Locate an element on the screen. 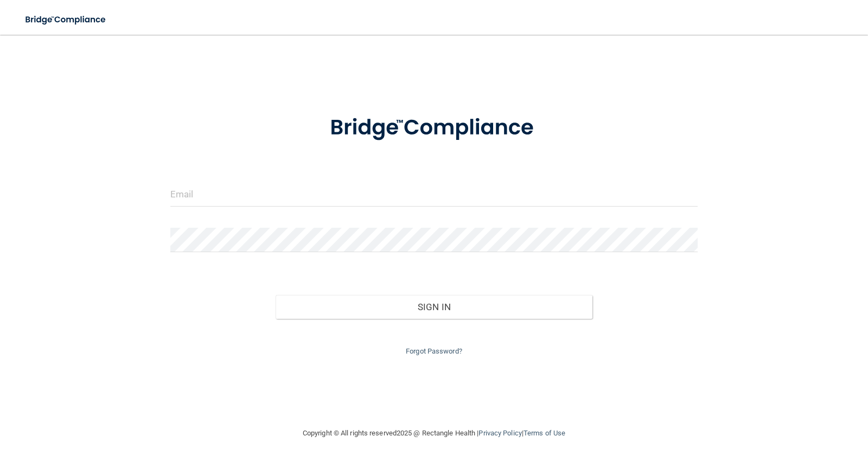 The image size is (868, 462). input: Email is located at coordinates (434, 194).